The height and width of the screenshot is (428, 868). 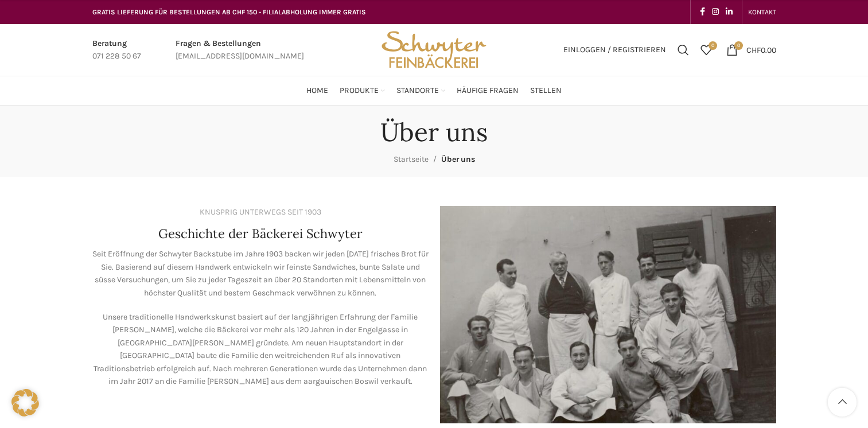 I want to click on a: Stellen, so click(x=546, y=91).